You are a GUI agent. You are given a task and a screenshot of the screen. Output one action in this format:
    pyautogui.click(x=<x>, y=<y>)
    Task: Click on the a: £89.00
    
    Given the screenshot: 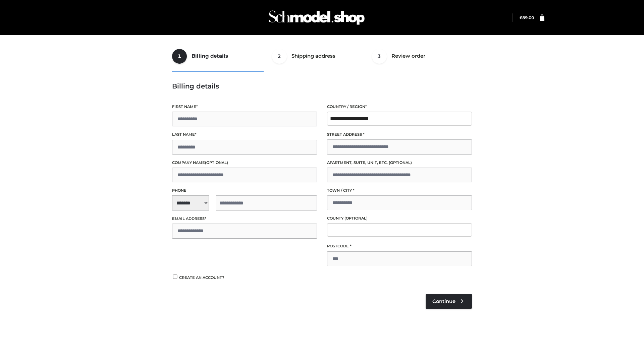 What is the action you would take?
    pyautogui.click(x=527, y=17)
    